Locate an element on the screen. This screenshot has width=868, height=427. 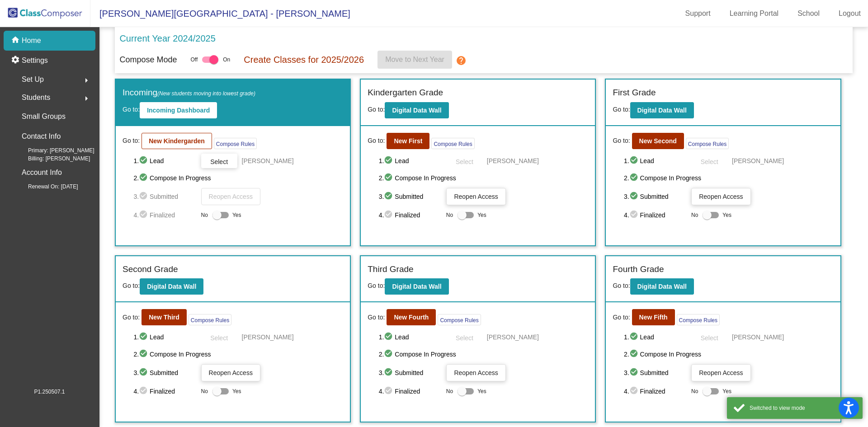
p: Small Groups is located at coordinates (43, 116).